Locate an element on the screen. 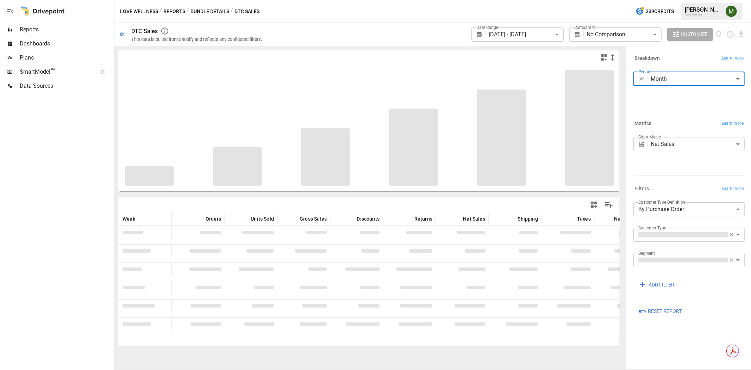  span: Dashboards is located at coordinates (66, 44).